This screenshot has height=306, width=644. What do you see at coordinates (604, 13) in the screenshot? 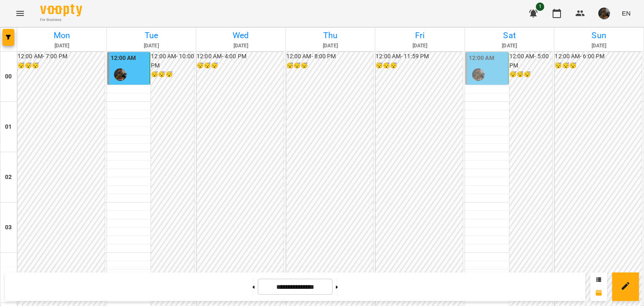
I see `img: 38836d50468c905d322a6b1b27ef4d16.jpg` at bounding box center [604, 13].